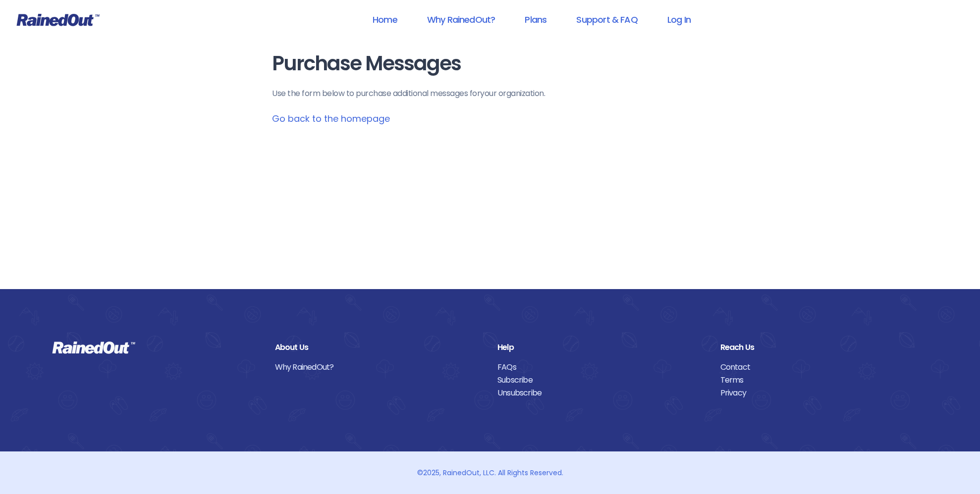 Image resolution: width=980 pixels, height=494 pixels. Describe the element at coordinates (601, 393) in the screenshot. I see `a: Unsubscribe` at that location.